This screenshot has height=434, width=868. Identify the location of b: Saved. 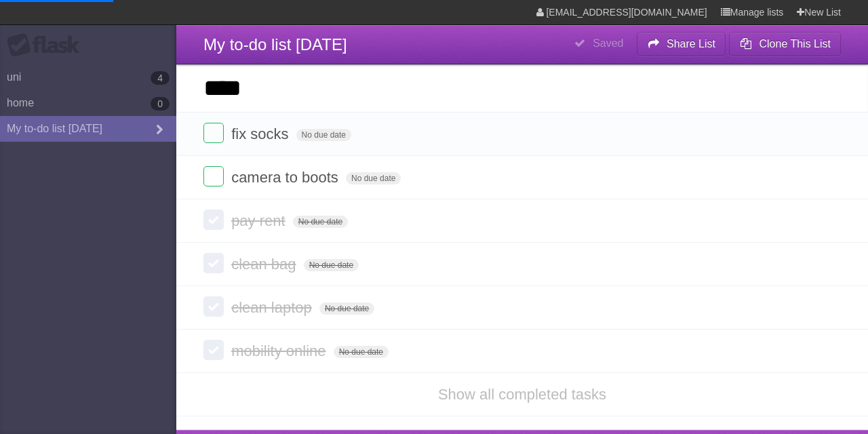
(607, 43).